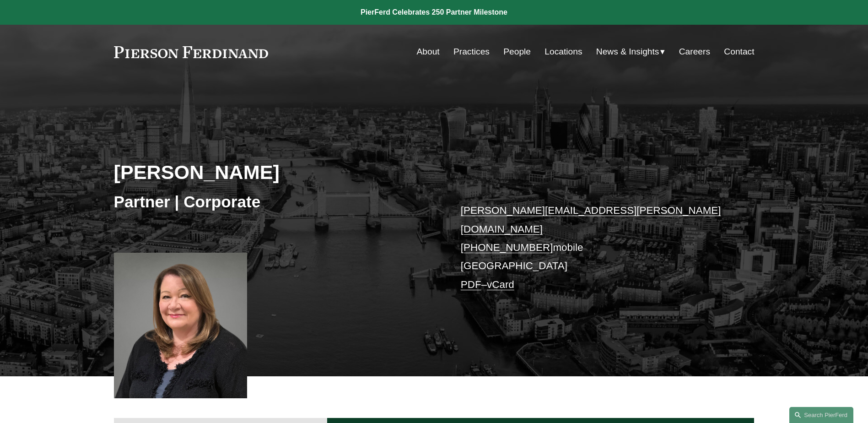 This screenshot has height=423, width=868. Describe the element at coordinates (471, 284) in the screenshot. I see `a: PDF` at that location.